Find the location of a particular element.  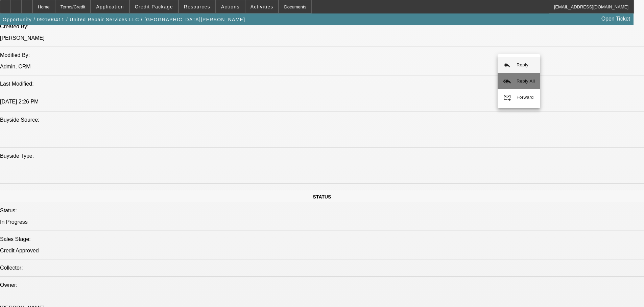

button: Credit Package is located at coordinates (154, 7).